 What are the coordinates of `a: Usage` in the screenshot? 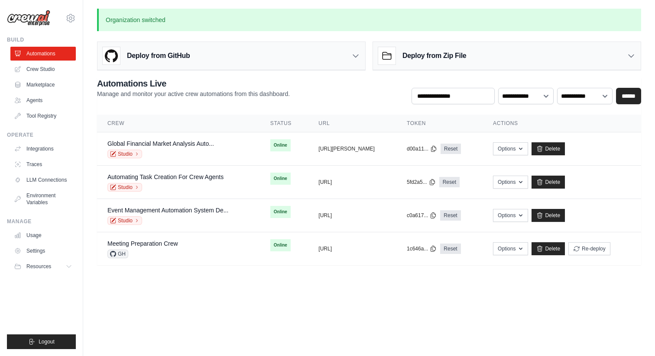 It's located at (43, 235).